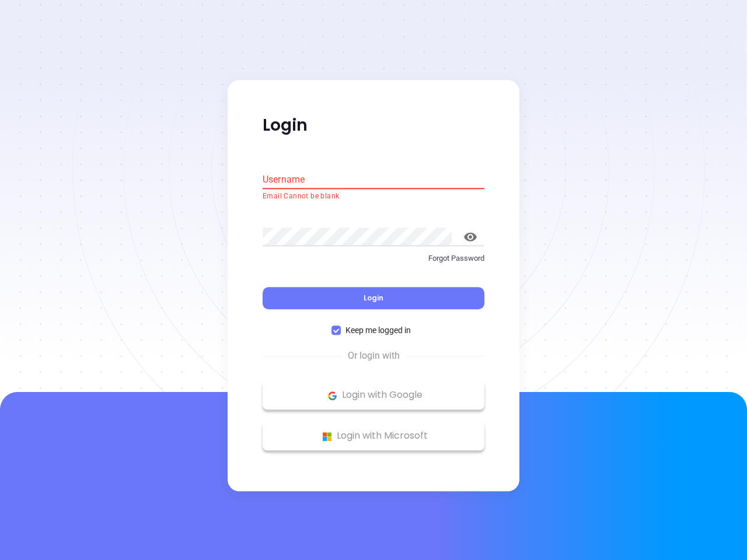 The width and height of the screenshot is (747, 560). Describe the element at coordinates (373, 396) in the screenshot. I see `button: Google Logo Login with Google` at that location.